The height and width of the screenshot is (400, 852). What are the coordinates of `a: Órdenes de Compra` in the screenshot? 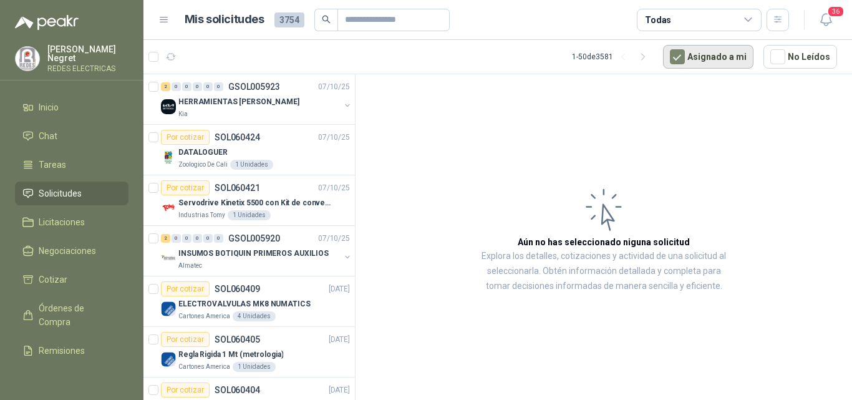 It's located at (72, 315).